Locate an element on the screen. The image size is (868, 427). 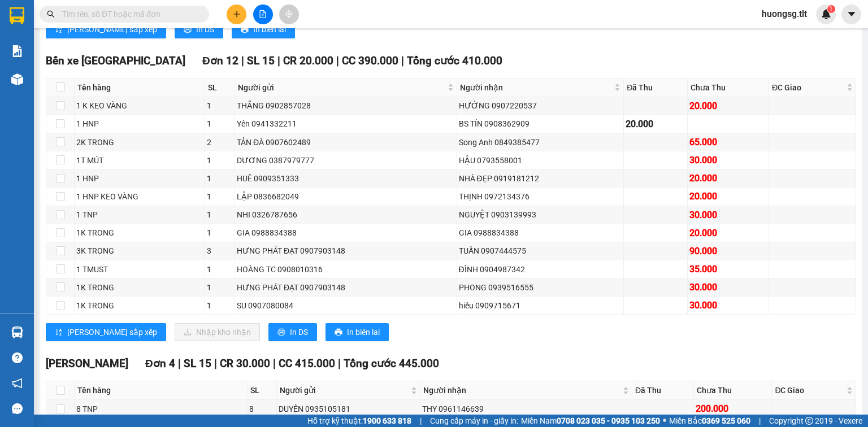
strong: 0708 023 035 - 0935 103 250 is located at coordinates (608, 421).